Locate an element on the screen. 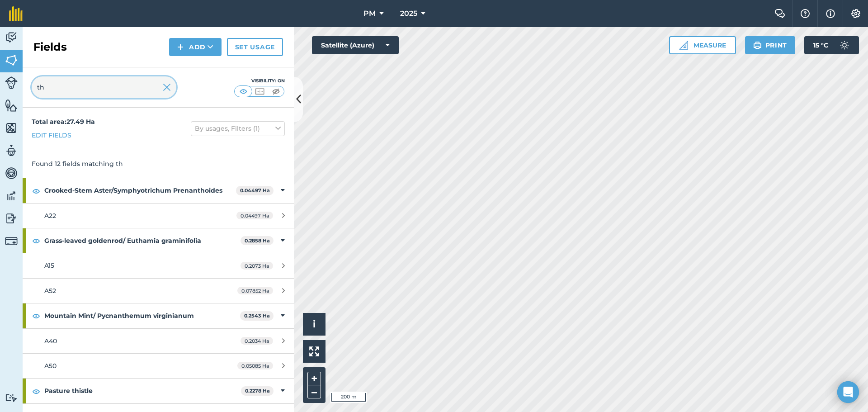 Image resolution: width=868 pixels, height=412 pixels. span: 0.04497 Ha is located at coordinates (254, 215).